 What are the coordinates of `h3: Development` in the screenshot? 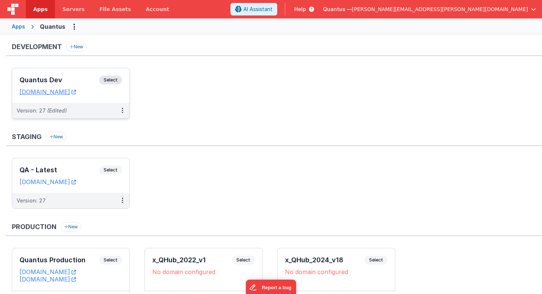 It's located at (37, 47).